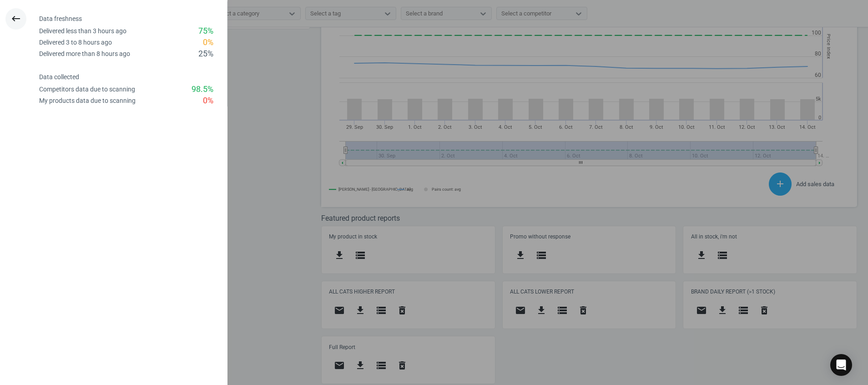 This screenshot has width=868, height=385. What do you see at coordinates (87, 89) in the screenshot?
I see `div: Competitors data due to scanning` at bounding box center [87, 89].